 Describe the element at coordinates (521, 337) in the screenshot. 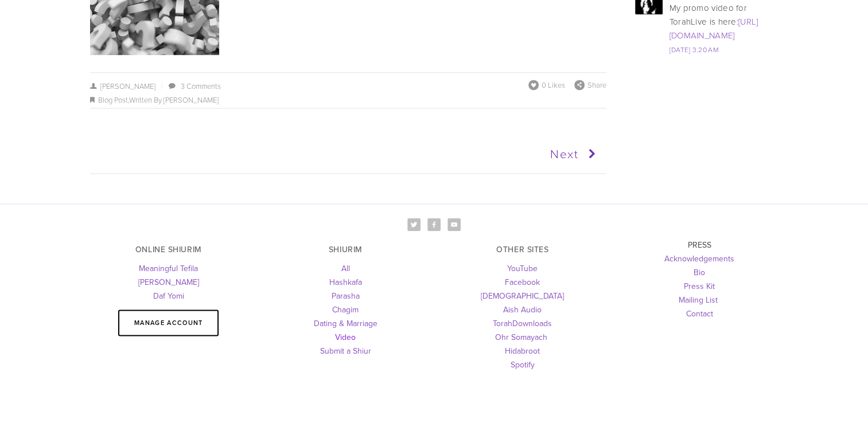

I see `a: Ohr Somayach` at that location.